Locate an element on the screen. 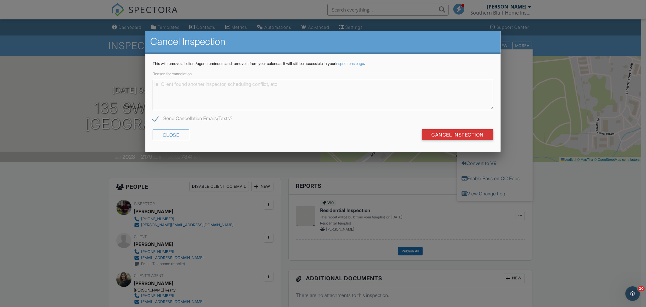 The image size is (646, 307). label: Reason for cancelation is located at coordinates (172, 74).